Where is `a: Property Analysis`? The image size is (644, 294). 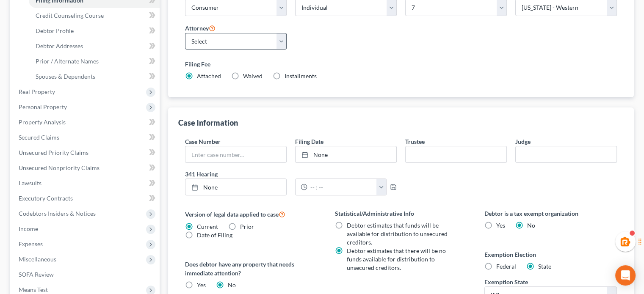 a: Property Analysis is located at coordinates (86, 122).